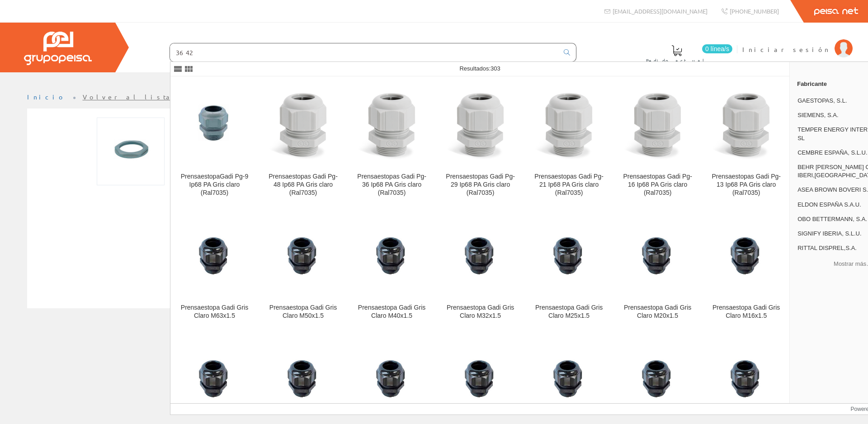 The width and height of the screenshot is (868, 424). Describe the element at coordinates (480, 142) in the screenshot. I see `a: Prensaestopas Gadi Pg-29 Ip68 PA Gris claro (Ral7035) Prensaestopas Gadi Pg-29 Ip68 PA Gris claro...` at that location.